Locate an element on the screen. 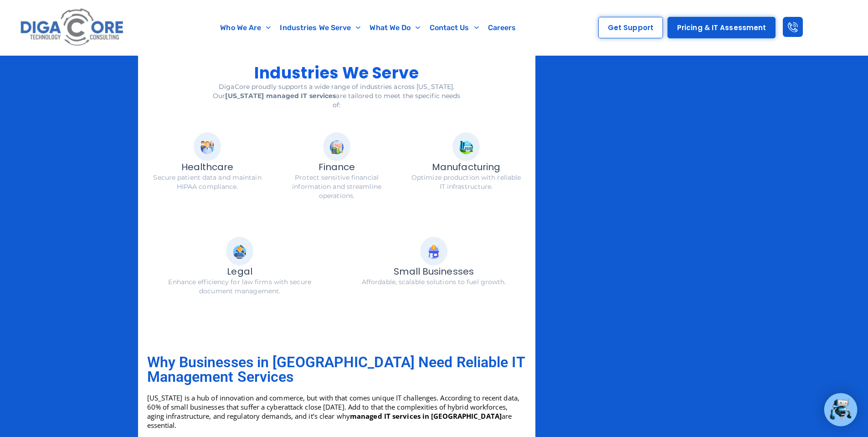  p: Optimize production with reliable IT infrastructure. is located at coordinates (466, 182).